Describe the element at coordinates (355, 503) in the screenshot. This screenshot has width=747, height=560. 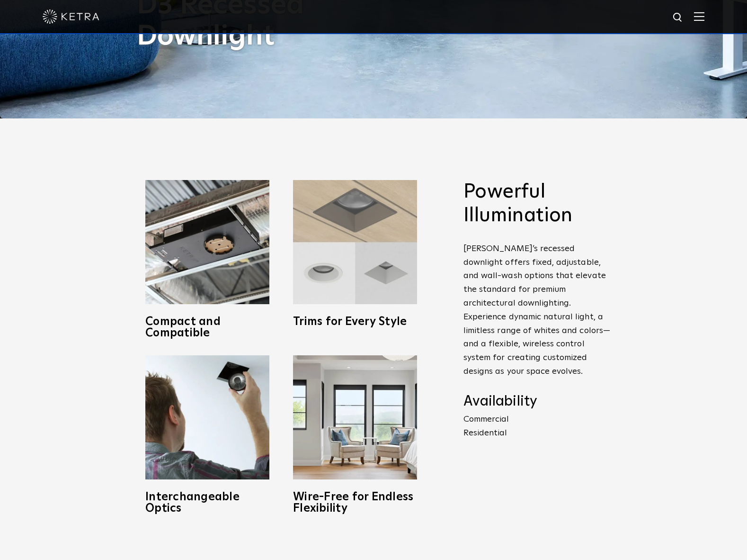
I see `h3: Wire-Free for Endless Flexibility` at that location.